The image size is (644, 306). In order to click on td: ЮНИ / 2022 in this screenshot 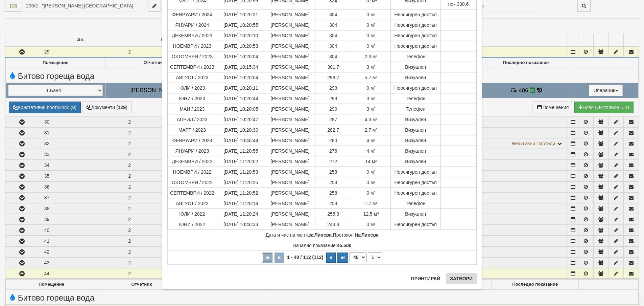, I will do `click(192, 225)`.